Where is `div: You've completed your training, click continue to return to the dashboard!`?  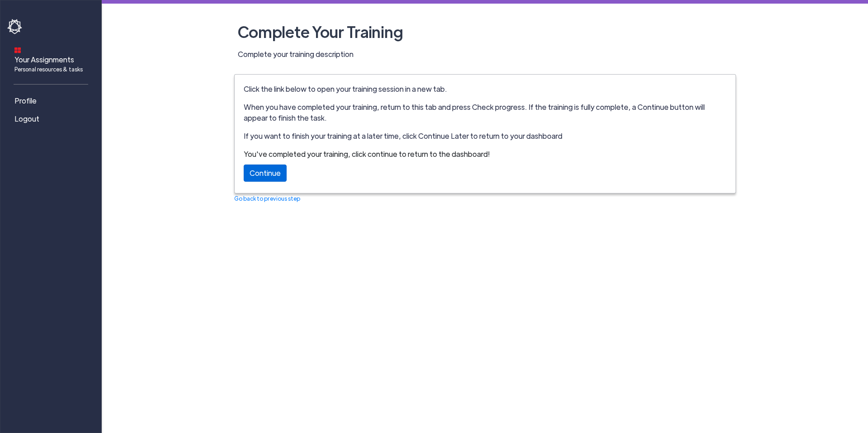 div: You've completed your training, click continue to return to the dashboard! is located at coordinates (485, 154).